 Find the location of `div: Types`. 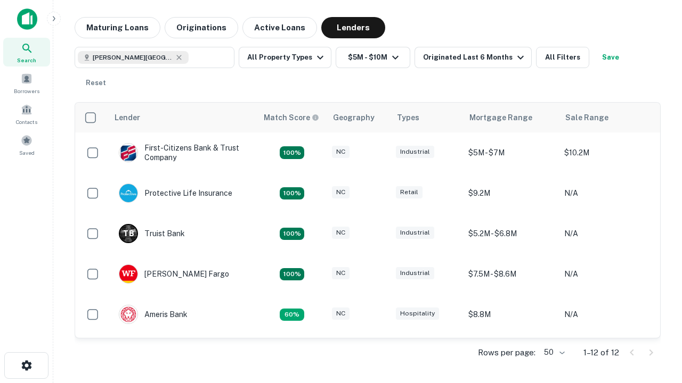

div: Types is located at coordinates (408, 118).